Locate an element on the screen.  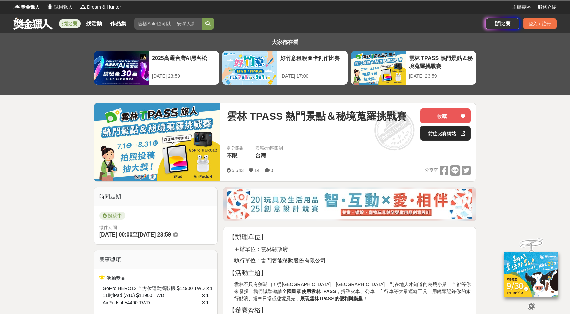
span: 【辦理單位】 is located at coordinates (248, 237).